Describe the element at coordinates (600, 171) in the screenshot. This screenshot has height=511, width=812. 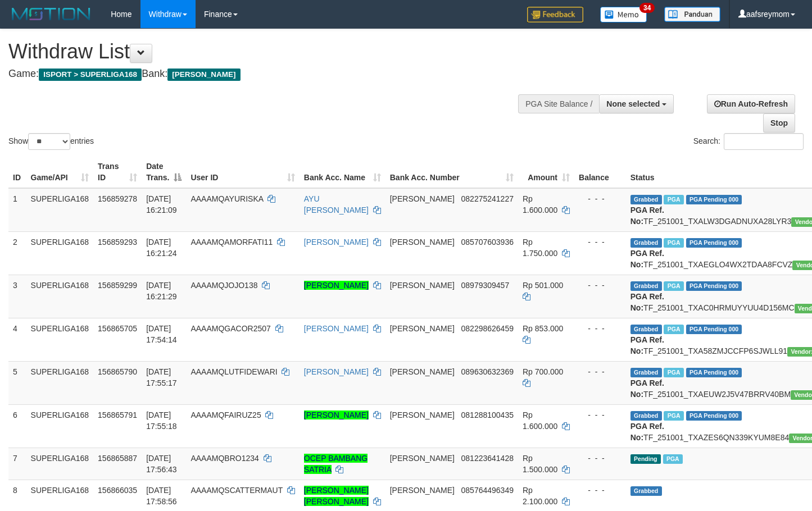
I see `th: Balance` at that location.